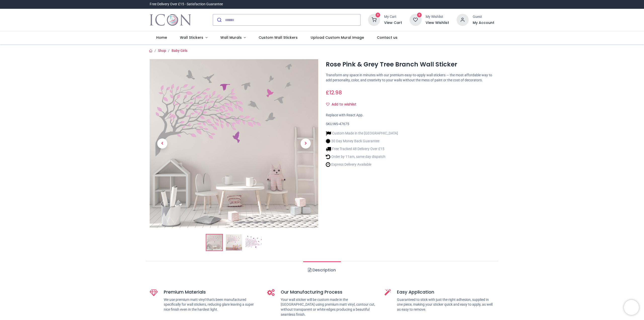 The image size is (644, 320). What do you see at coordinates (322, 270) in the screenshot?
I see `a: Description` at bounding box center [322, 270].